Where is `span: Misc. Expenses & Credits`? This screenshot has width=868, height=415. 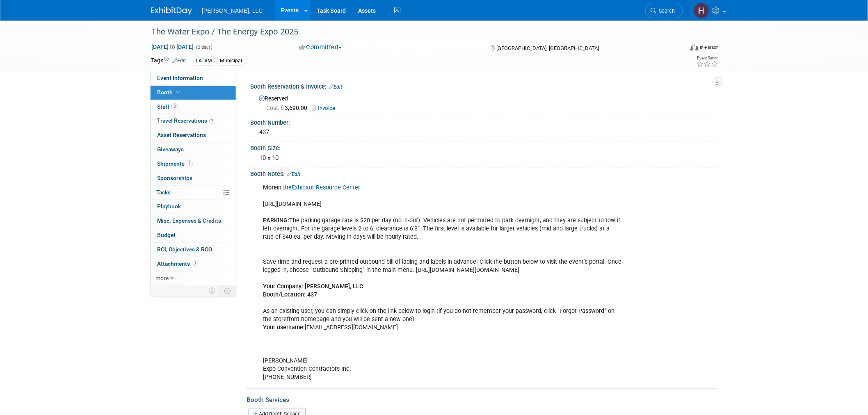
span: Misc. Expenses & Credits is located at coordinates (189, 221).